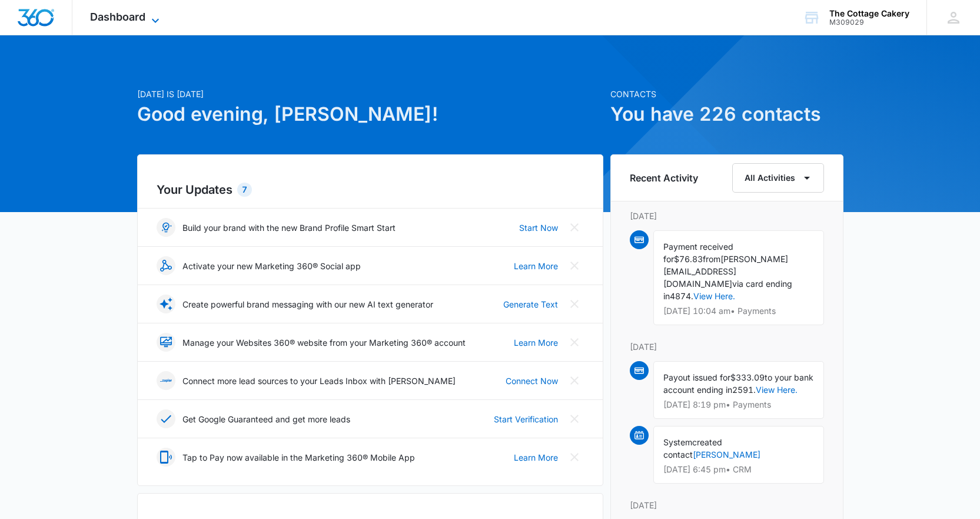 The image size is (980, 519). I want to click on p: Activate your new Marketing 360® Social app, so click(271, 266).